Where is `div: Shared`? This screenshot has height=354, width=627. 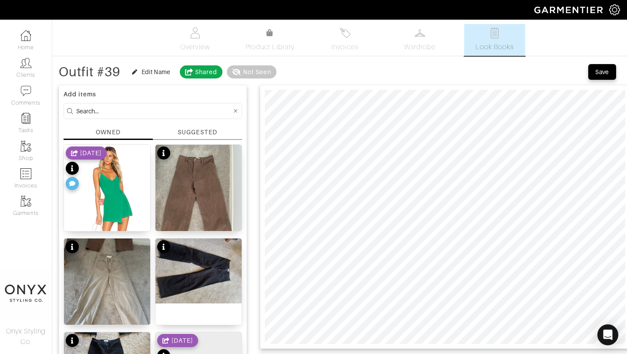
div: Shared is located at coordinates (206, 72).